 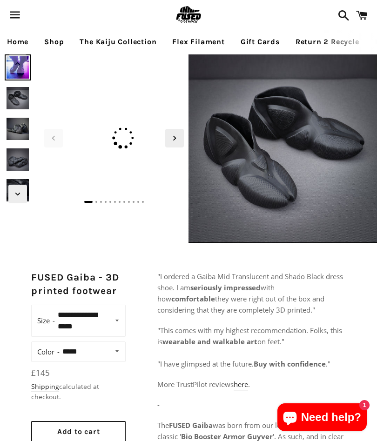 What do you see at coordinates (48, 352) in the screenshot?
I see `label: Color` at bounding box center [48, 352].